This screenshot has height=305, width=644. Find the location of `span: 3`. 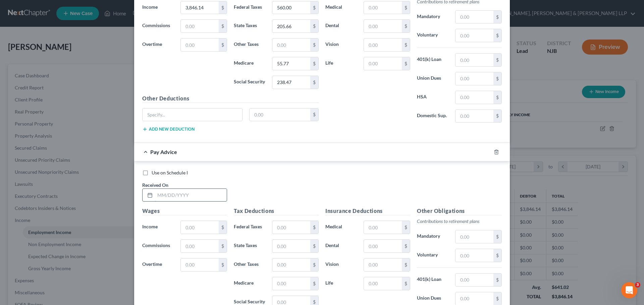

span: 3 is located at coordinates (638, 285).